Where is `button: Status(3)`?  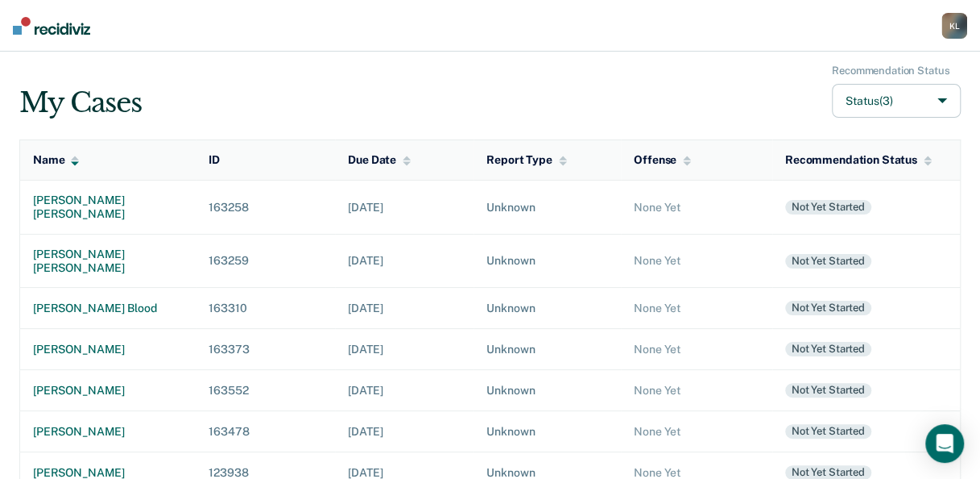 button: Status(3) is located at coordinates (896, 101).